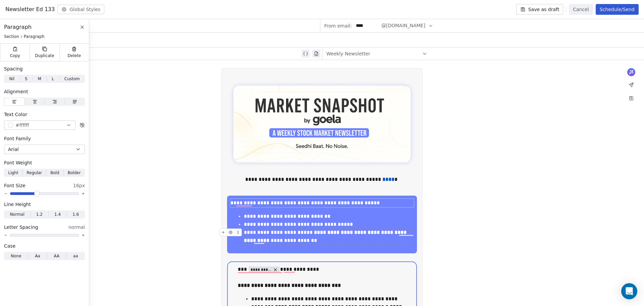 The height and width of the screenshot is (306, 644). Describe the element at coordinates (16, 256) in the screenshot. I see `span: None` at that location.